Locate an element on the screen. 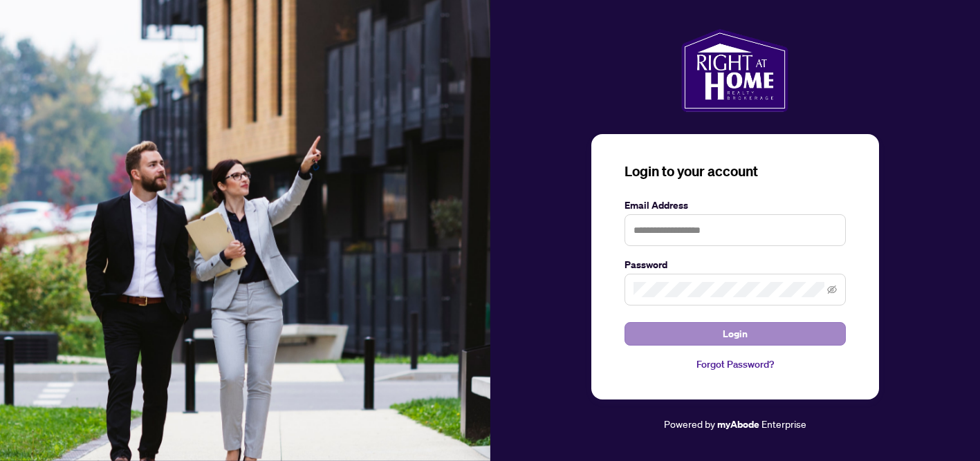 The height and width of the screenshot is (461, 980). span: Login is located at coordinates (735, 334).